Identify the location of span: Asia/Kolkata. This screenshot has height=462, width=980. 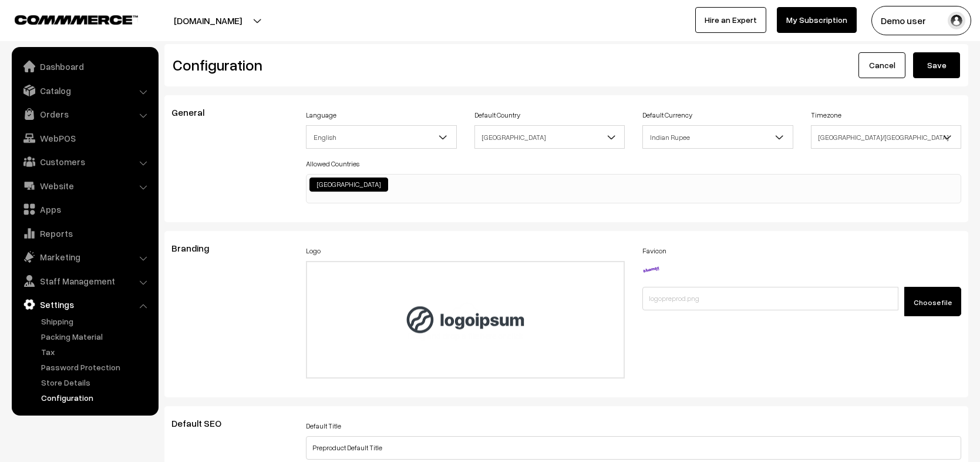
(886, 137).